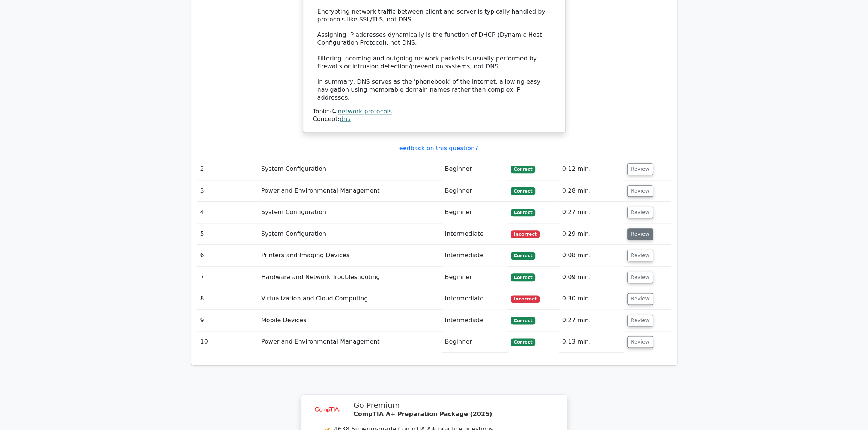 The image size is (868, 430). What do you see at coordinates (228, 277) in the screenshot?
I see `td: 7` at bounding box center [228, 277].